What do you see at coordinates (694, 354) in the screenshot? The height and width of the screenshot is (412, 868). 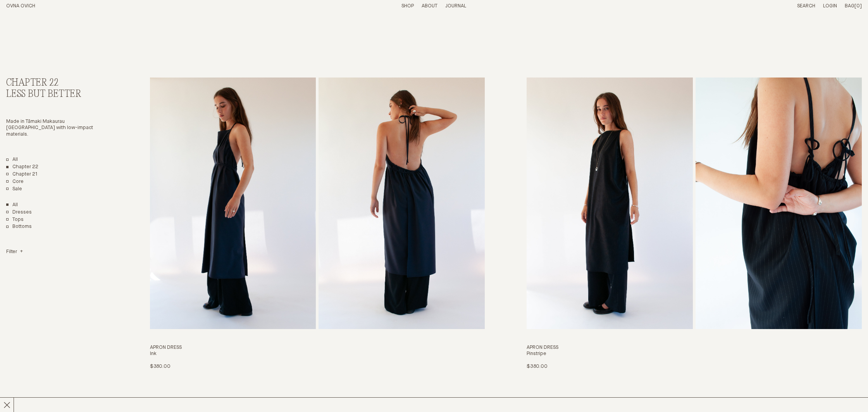 I see `h4: Pinstripe` at bounding box center [694, 354].